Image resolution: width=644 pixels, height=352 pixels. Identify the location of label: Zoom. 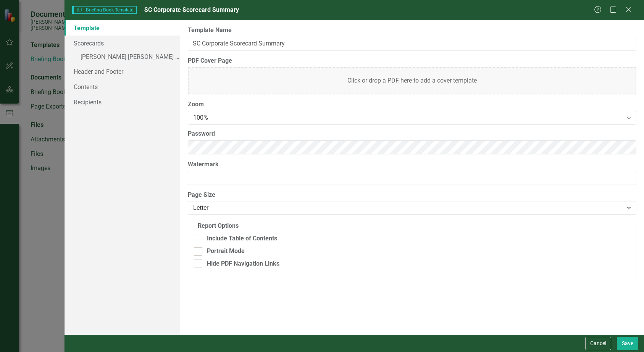
(412, 104).